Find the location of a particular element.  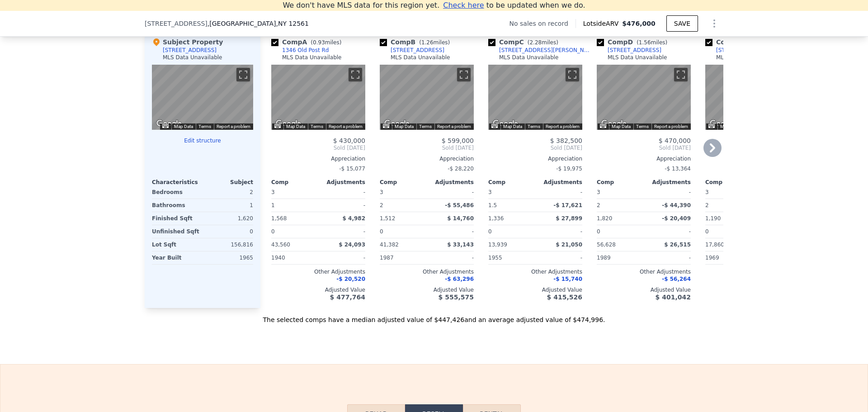

span: $ 401,042 is located at coordinates (673, 297).